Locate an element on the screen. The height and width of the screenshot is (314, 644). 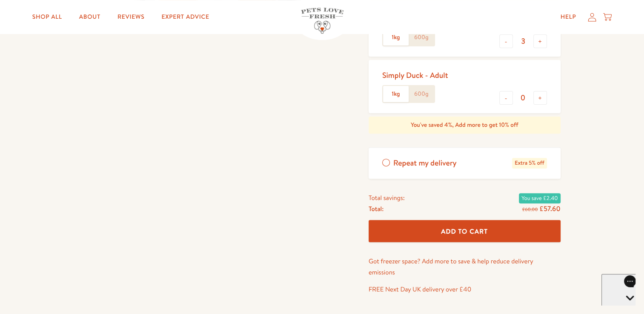
a: Shop All is located at coordinates (48, 17).